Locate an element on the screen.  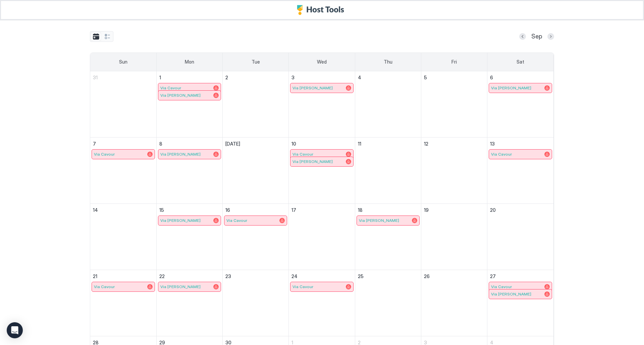
a: September 1, 2025 is located at coordinates (189, 78).